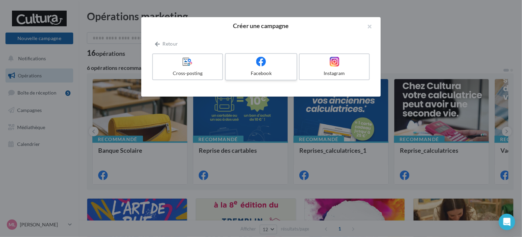 Image resolution: width=522 pixels, height=237 pixels. What do you see at coordinates (507, 222) in the screenshot?
I see `div: Open Intercom Messenger` at bounding box center [507, 222].